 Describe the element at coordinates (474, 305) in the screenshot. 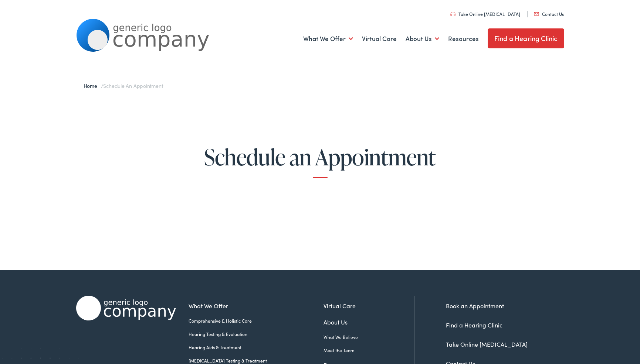

I see `a: Book an Appointment` at that location.